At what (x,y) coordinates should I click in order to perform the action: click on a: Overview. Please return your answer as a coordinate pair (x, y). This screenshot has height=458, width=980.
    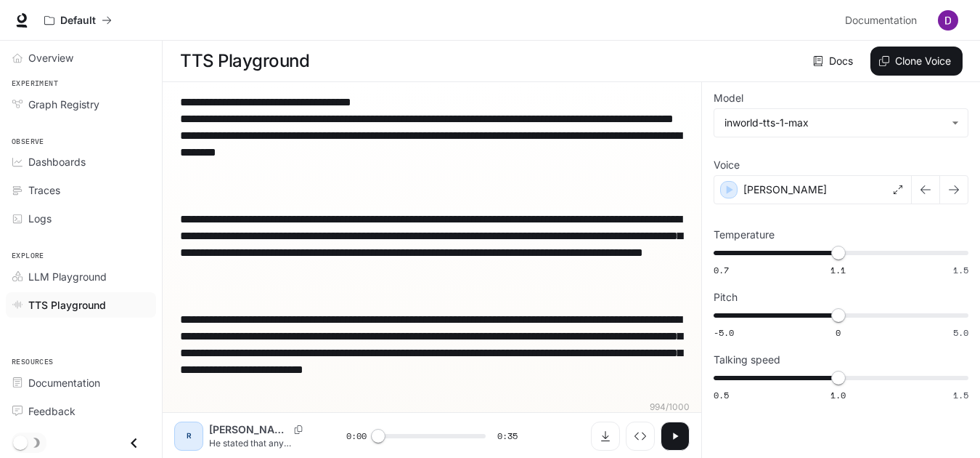
    Looking at the image, I should click on (81, 58).